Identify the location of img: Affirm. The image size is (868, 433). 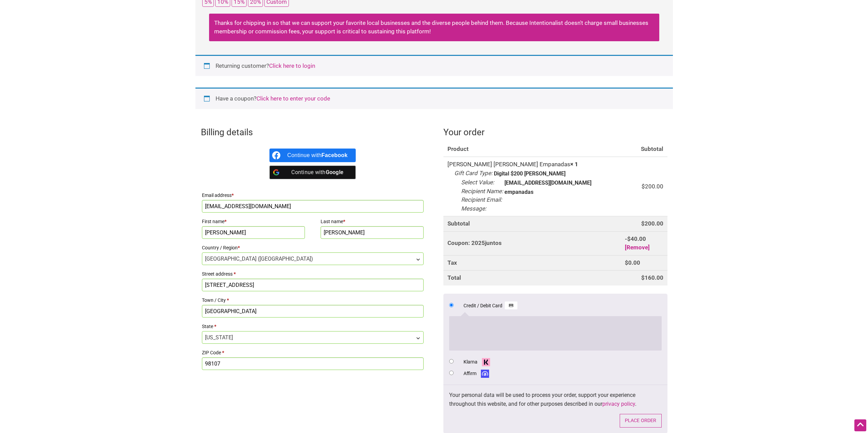
(485, 374).